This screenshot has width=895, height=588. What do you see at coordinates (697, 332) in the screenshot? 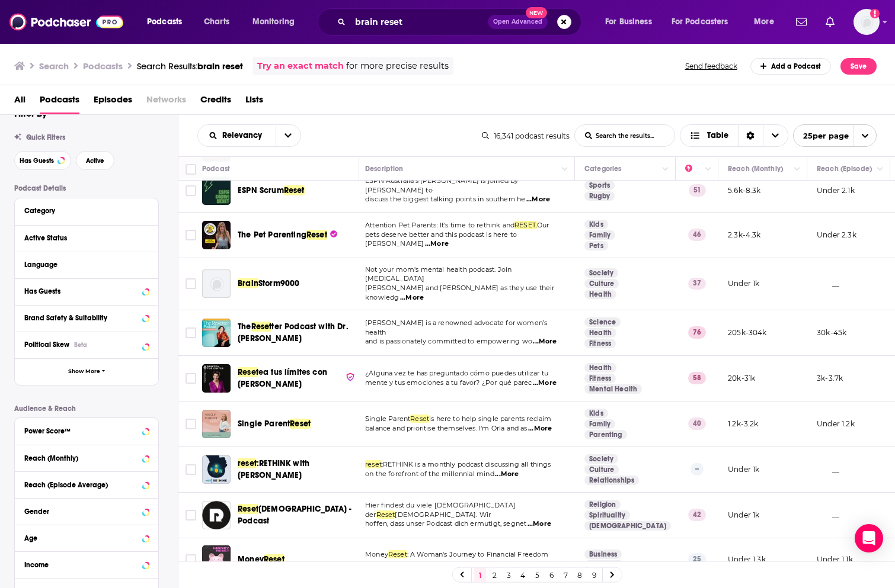
I see `p: 76` at bounding box center [697, 332].